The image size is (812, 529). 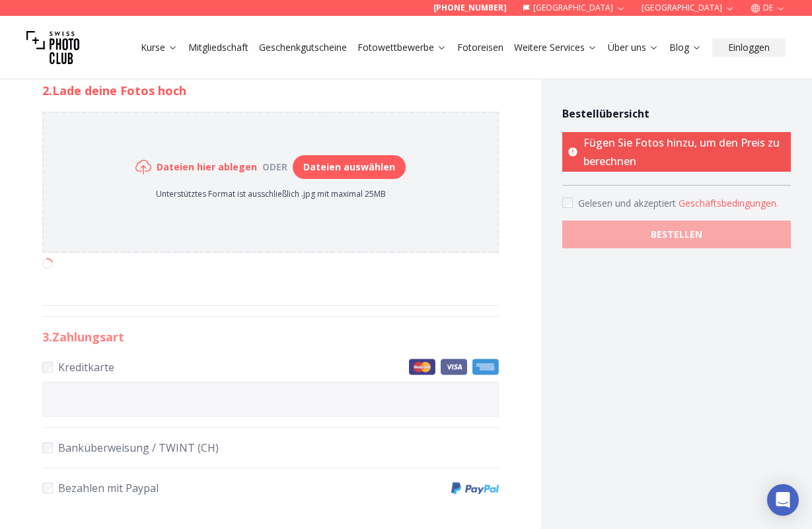 What do you see at coordinates (749, 47) in the screenshot?
I see `button: Einloggen` at bounding box center [749, 47].